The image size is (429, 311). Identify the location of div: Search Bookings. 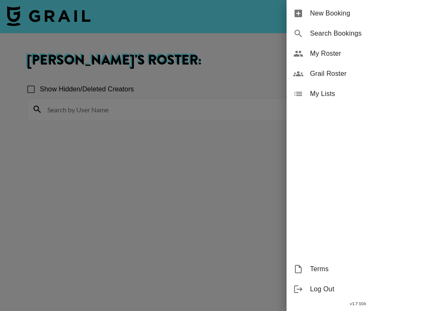
(358, 34).